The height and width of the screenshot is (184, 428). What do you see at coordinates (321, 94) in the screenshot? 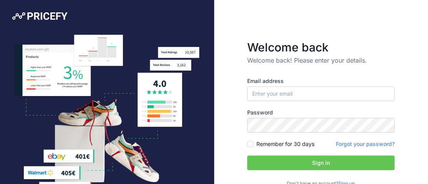
I see `input: Enter your email` at bounding box center [321, 94].